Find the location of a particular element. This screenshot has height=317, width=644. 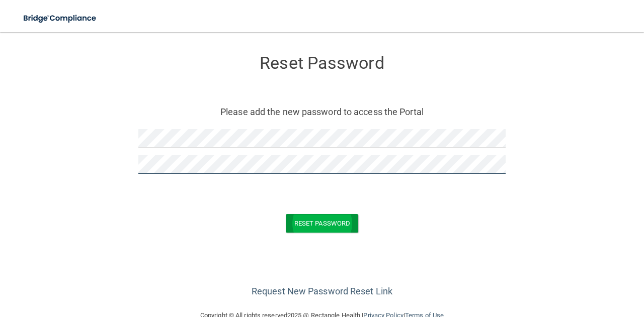

a: Request New Password Reset Link is located at coordinates (322, 291).